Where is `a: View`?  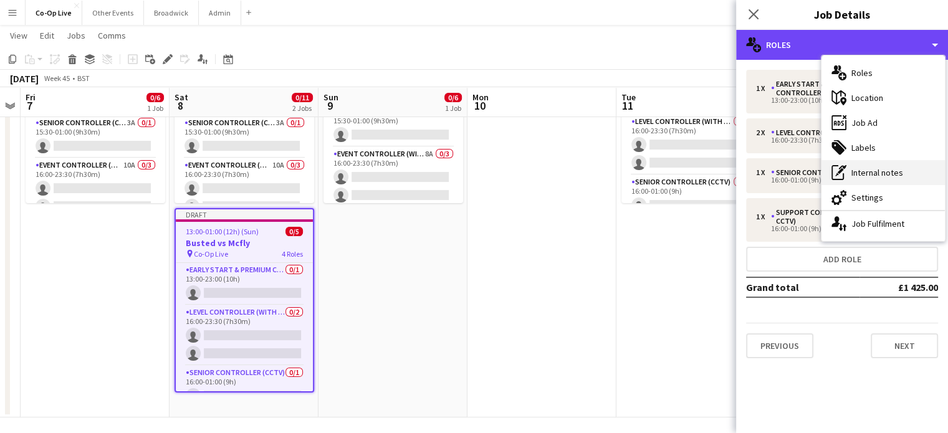 a: View is located at coordinates (19, 36).